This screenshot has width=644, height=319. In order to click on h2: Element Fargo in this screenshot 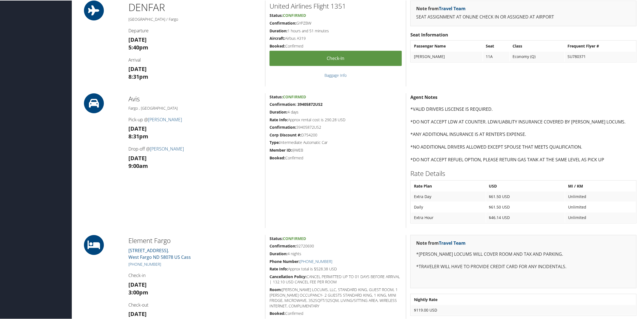, I will do `click(195, 240)`.